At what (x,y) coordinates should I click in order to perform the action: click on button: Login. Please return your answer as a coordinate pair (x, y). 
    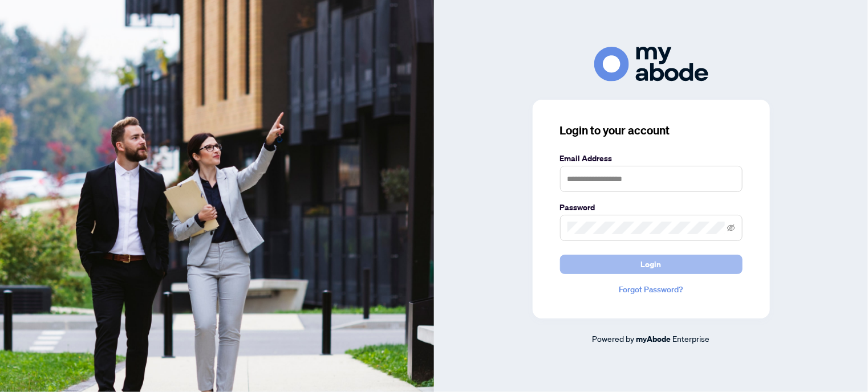
    Looking at the image, I should click on (651, 264).